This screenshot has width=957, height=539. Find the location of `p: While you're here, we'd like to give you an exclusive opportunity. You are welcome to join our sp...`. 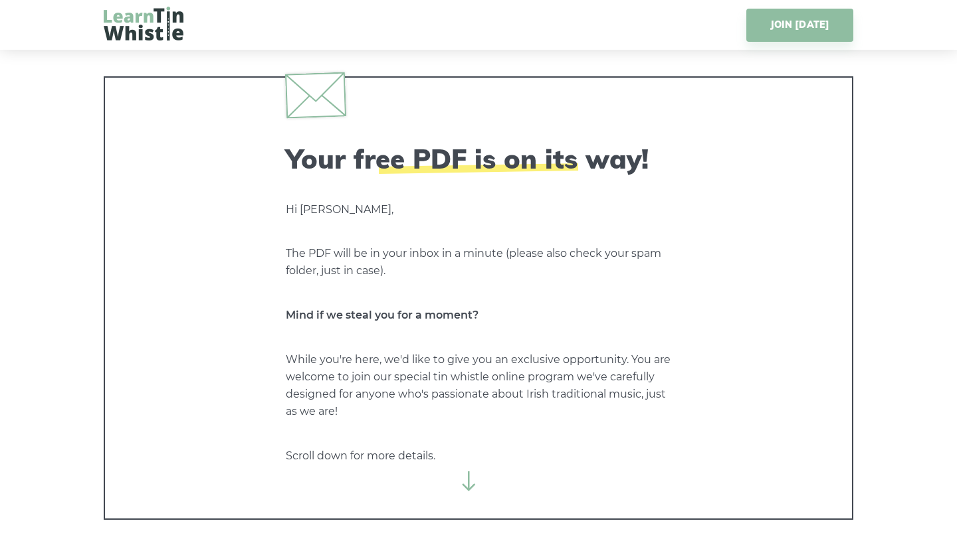

p: While you're here, we'd like to give you an exclusive opportunity. You are welcome to join our sp... is located at coordinates (478, 386).